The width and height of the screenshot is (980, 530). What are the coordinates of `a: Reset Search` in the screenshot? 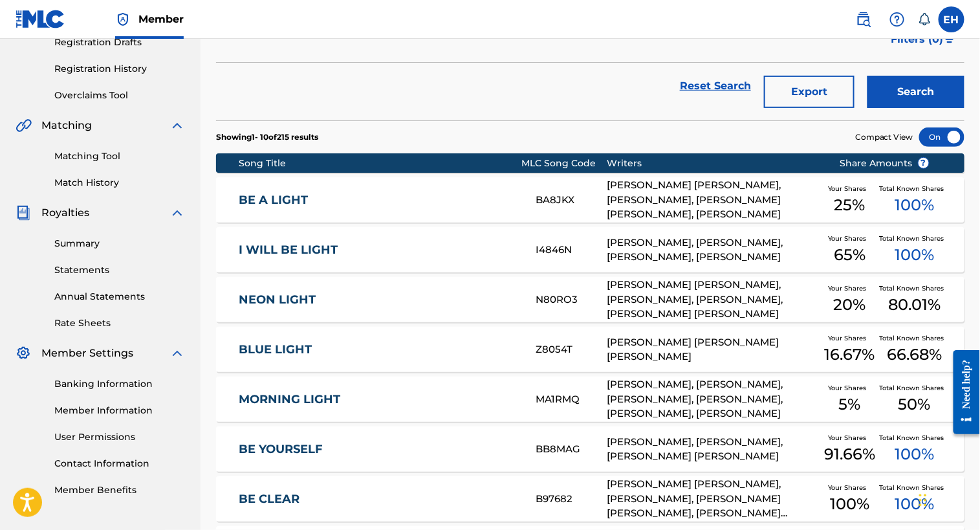 It's located at (715, 86).